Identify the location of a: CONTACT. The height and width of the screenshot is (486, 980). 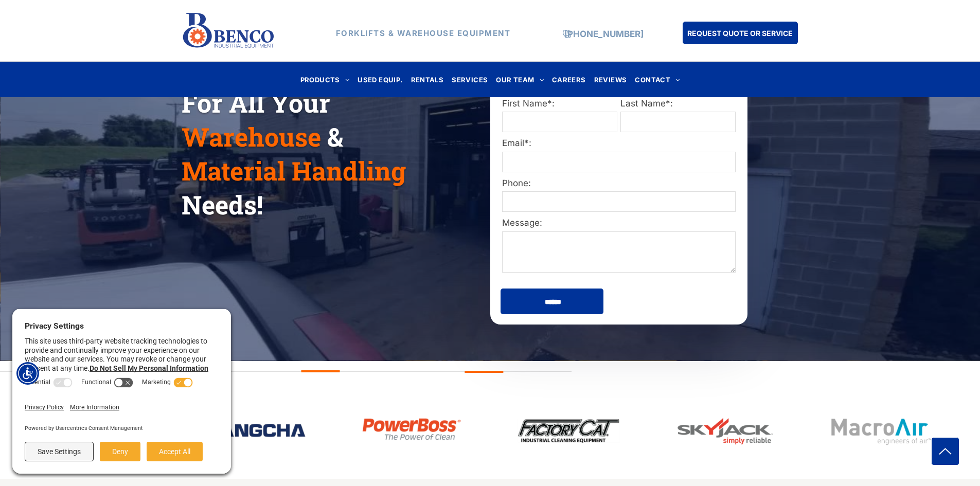
(657, 79).